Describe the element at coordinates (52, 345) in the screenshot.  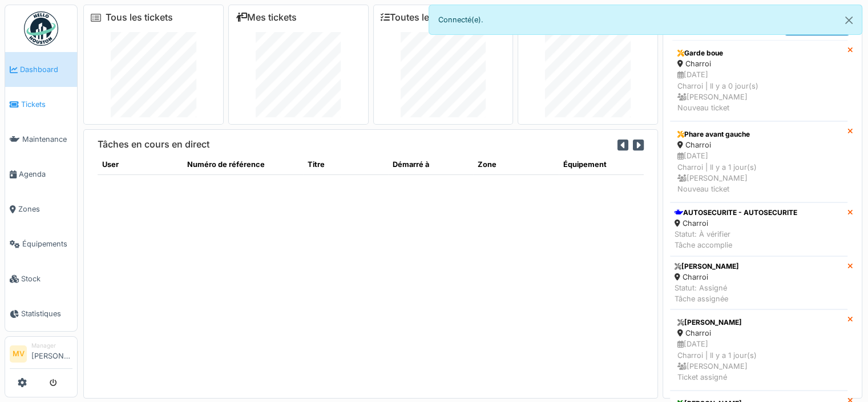
I see `div: Manager` at that location.